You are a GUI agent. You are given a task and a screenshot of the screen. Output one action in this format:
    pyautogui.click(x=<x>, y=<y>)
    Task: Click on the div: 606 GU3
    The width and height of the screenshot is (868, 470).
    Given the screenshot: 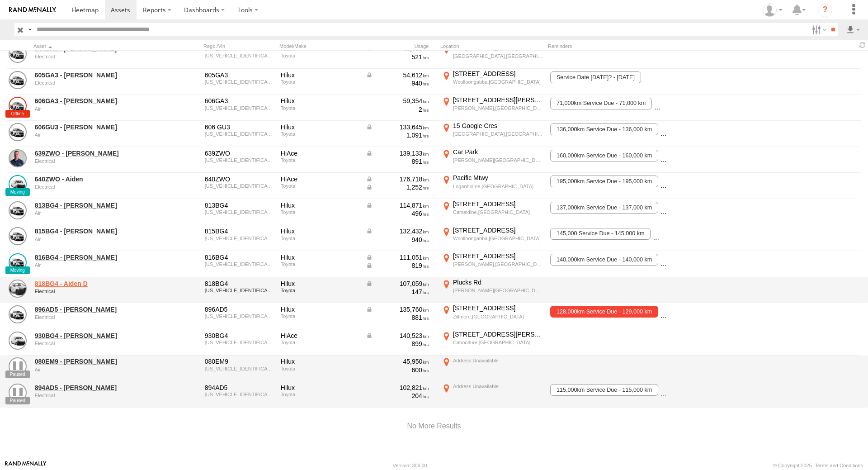 What is the action you would take?
    pyautogui.click(x=240, y=127)
    